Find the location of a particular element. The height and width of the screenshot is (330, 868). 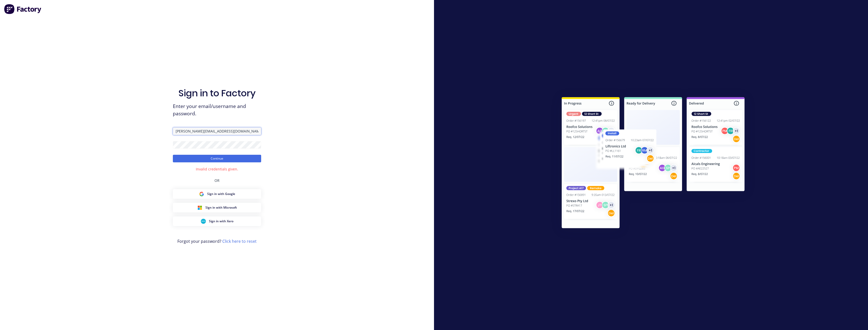

span: Forgot your password? is located at coordinates (217, 241).